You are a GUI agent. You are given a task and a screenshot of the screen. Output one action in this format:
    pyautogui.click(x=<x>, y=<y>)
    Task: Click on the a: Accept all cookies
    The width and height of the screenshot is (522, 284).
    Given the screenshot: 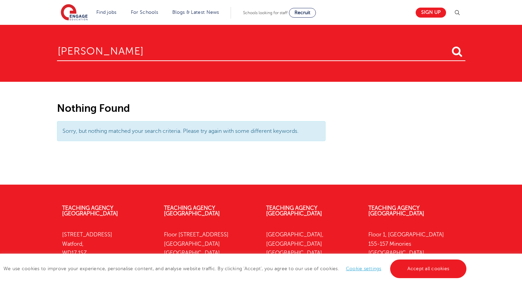 What is the action you would take?
    pyautogui.click(x=429, y=269)
    